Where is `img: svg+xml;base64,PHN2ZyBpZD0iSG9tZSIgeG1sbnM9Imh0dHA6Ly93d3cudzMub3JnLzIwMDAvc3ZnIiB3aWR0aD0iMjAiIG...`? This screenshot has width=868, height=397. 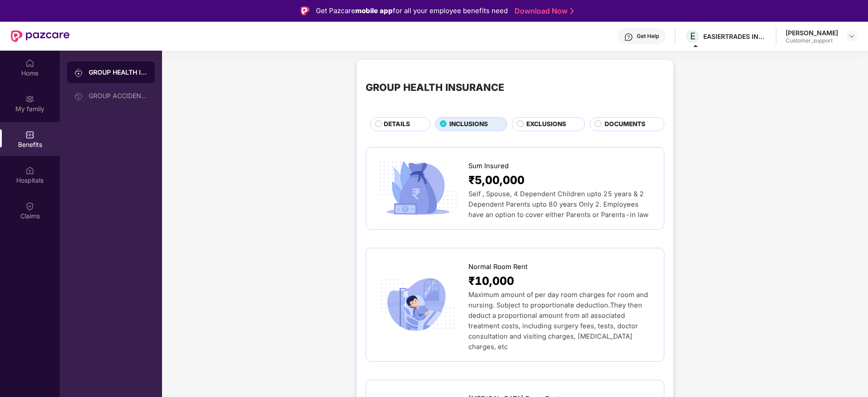 img: svg+xml;base64,PHN2ZyBpZD0iSG9tZSIgeG1sbnM9Imh0dHA6Ly93d3cudzMub3JnLzIwMDAvc3ZnIiB3aWR0aD0iMjAiIG... is located at coordinates (30, 63).